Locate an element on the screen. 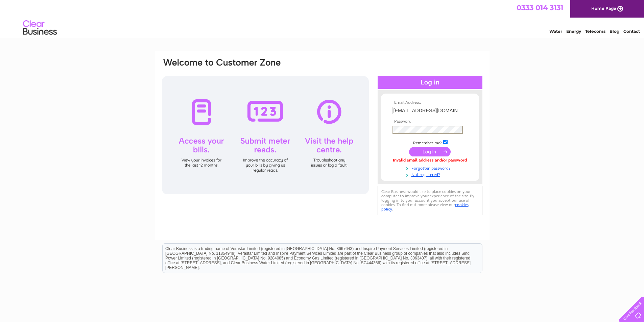 The height and width of the screenshot is (322, 644). div: Invalid email address and/or password is located at coordinates (430, 160).